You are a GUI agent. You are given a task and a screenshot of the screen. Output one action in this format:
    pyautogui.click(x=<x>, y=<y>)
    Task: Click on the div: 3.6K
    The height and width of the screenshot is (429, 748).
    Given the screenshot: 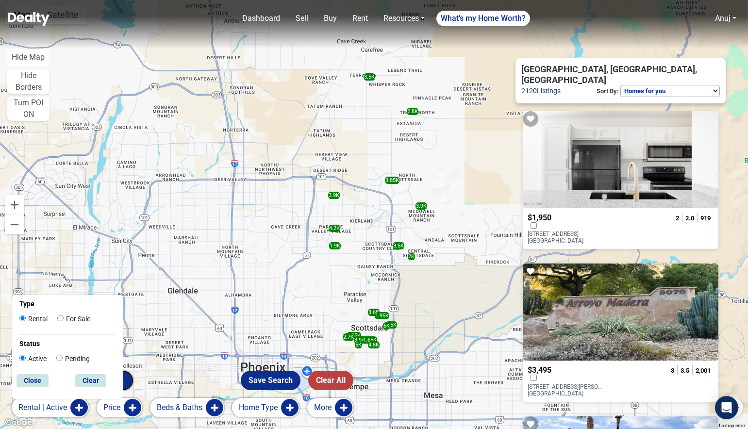 What is the action you would take?
    pyautogui.click(x=374, y=312)
    